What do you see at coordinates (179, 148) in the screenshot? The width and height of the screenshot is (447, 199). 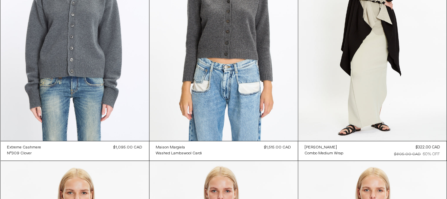 I see `a: Maison Margiela` at bounding box center [179, 148].